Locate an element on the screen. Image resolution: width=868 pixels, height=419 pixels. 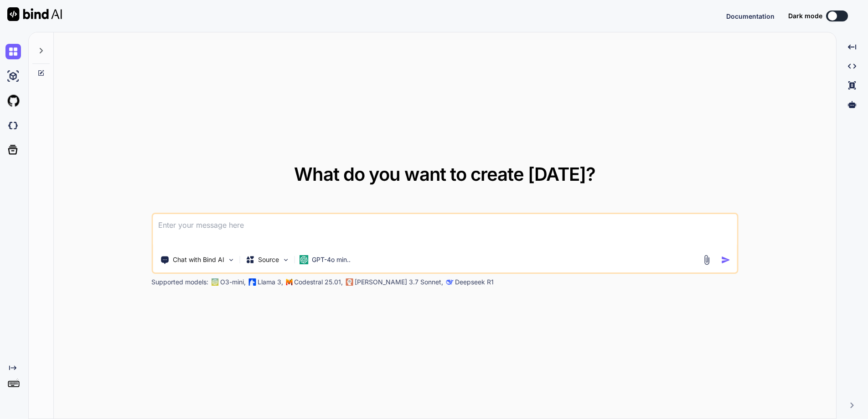
img: Llama2 is located at coordinates (252, 282).